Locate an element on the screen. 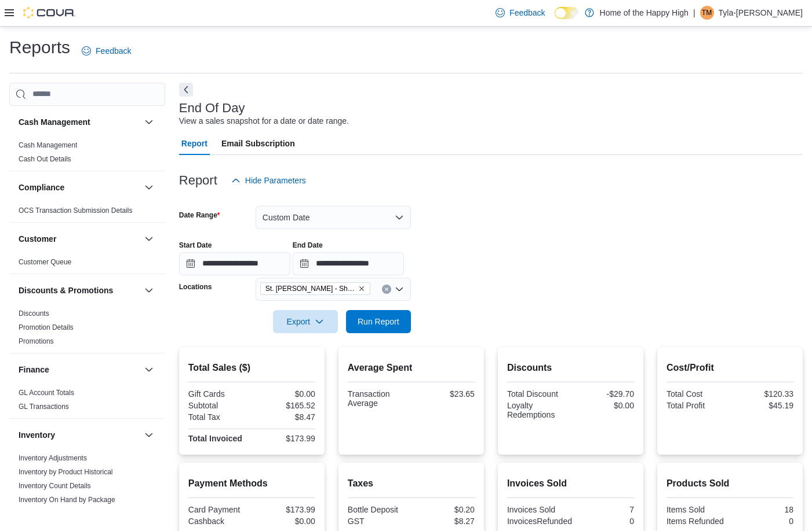 This screenshot has width=812, height=531. input: Dark Mode is located at coordinates (566, 13).